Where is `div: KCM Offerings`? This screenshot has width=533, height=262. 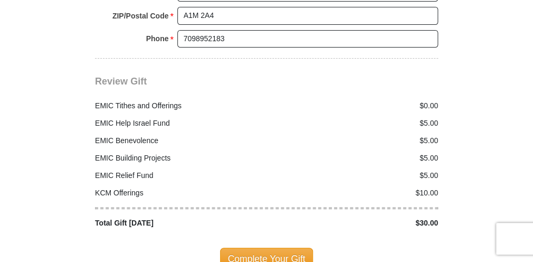
div: KCM Offerings is located at coordinates (179, 193).